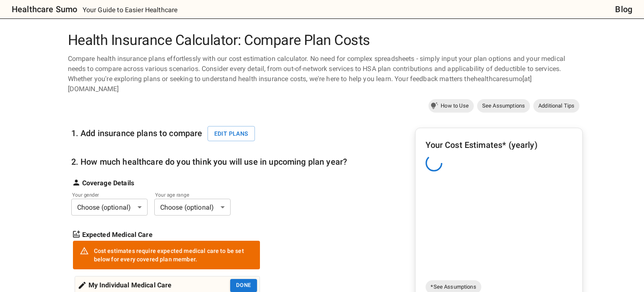 Image resolution: width=644 pixels, height=292 pixels. Describe the element at coordinates (45, 9) in the screenshot. I see `h6: Healthcare Sumo` at that location.